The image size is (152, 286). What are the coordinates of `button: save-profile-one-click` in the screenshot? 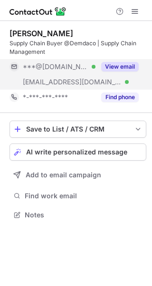 It's located at (78, 129).